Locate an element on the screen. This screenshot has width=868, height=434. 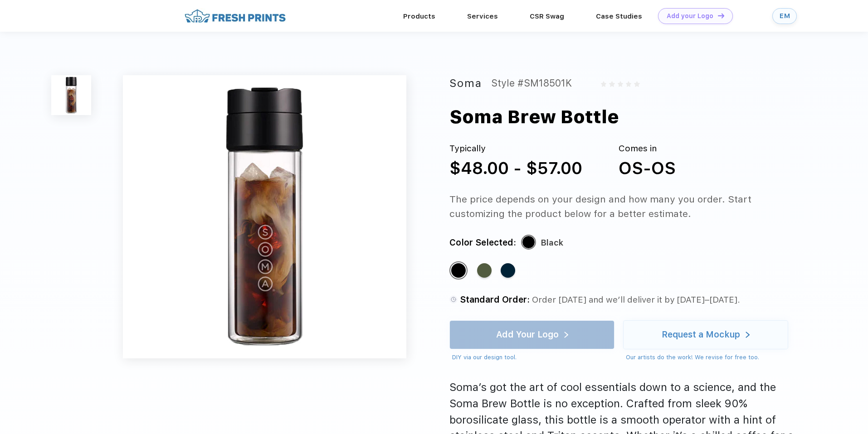
div: Navy is located at coordinates (508, 270).